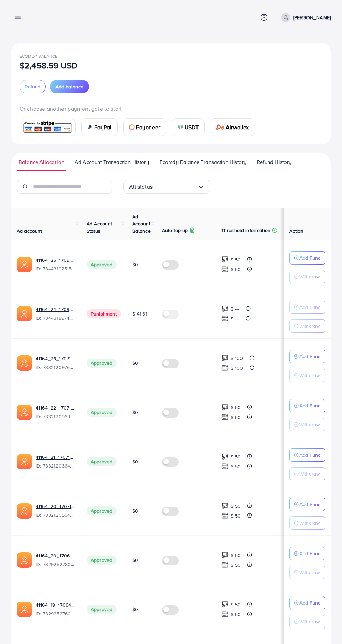  Describe the element at coordinates (55, 515) in the screenshot. I see `span: ID: 7332120564271874049` at that location.